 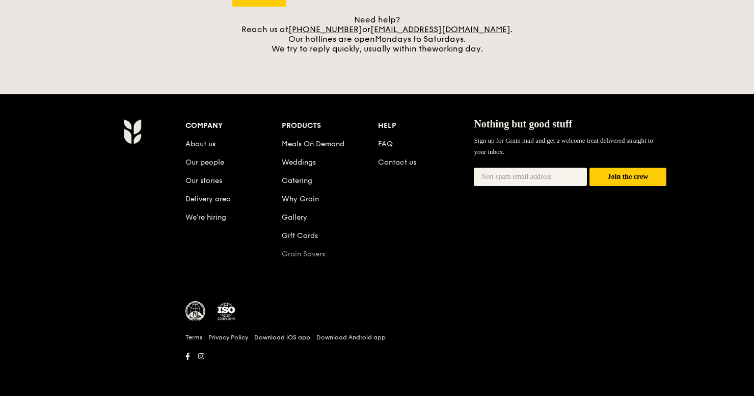 I want to click on div: Company, so click(x=233, y=126).